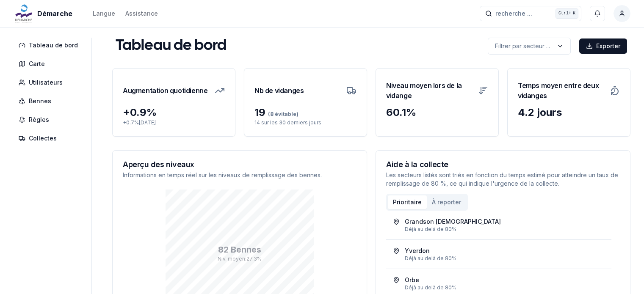 This screenshot has width=644, height=294. What do you see at coordinates (46, 82) in the screenshot?
I see `span: Utilisateurs` at bounding box center [46, 82].